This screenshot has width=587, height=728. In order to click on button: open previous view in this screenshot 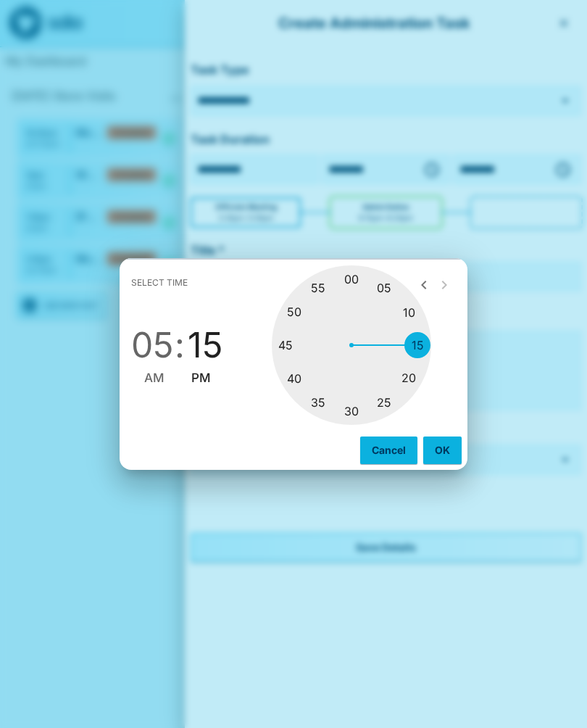, I will do `click(424, 285)`.